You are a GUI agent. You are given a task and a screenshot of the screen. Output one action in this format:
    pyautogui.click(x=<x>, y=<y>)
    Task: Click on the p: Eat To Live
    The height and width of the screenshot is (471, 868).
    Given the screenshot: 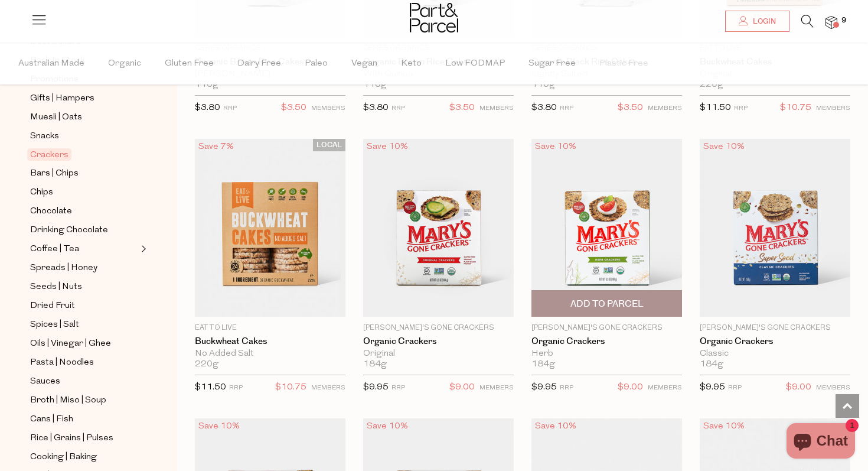 What is the action you would take?
    pyautogui.click(x=270, y=328)
    